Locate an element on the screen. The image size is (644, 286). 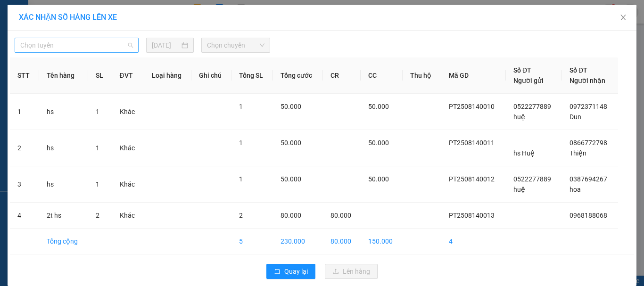
button: uploadLên hàng is located at coordinates (351, 271).